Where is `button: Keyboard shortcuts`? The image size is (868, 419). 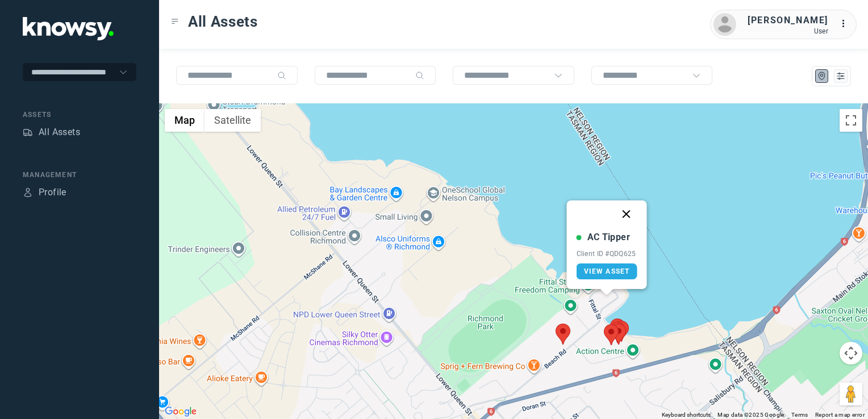 button: Keyboard shortcuts is located at coordinates (686, 416).